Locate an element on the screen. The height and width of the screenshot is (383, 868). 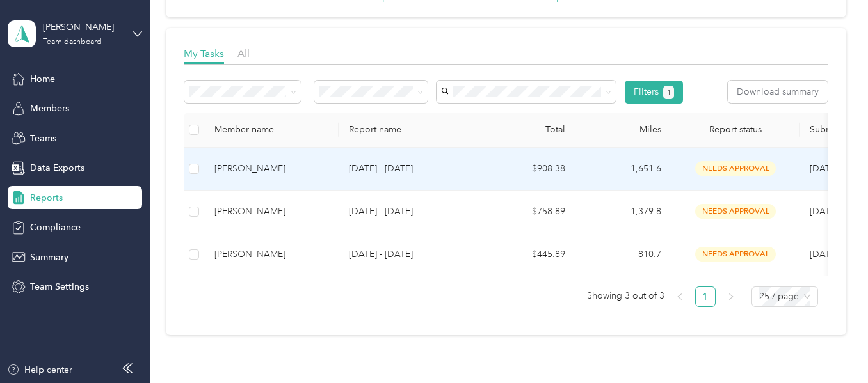
span: 1 is located at coordinates (669, 93).